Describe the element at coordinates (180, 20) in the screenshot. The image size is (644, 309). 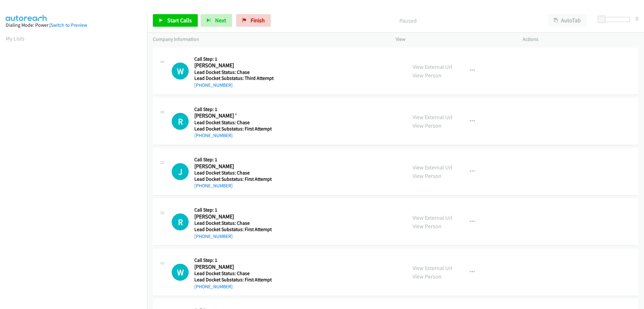
I see `span: Start Calls` at that location.